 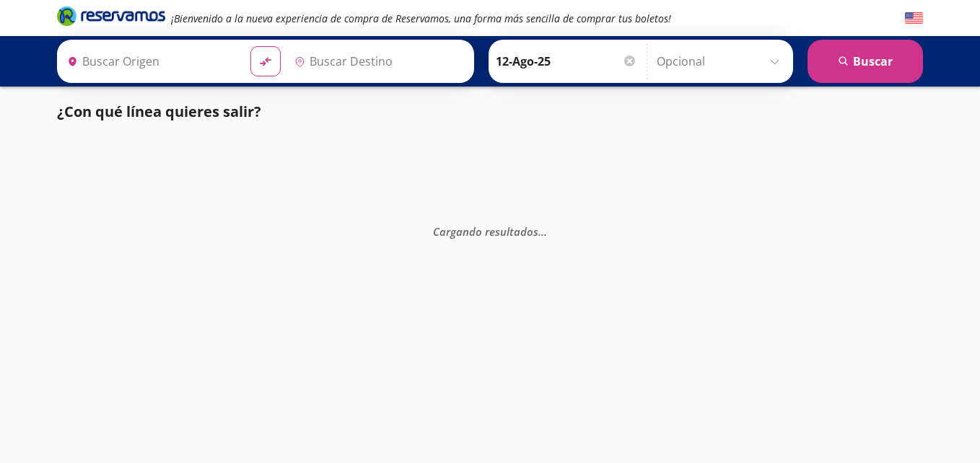 What do you see at coordinates (150, 61) in the screenshot?
I see `input: Buscar Origen` at bounding box center [150, 61].